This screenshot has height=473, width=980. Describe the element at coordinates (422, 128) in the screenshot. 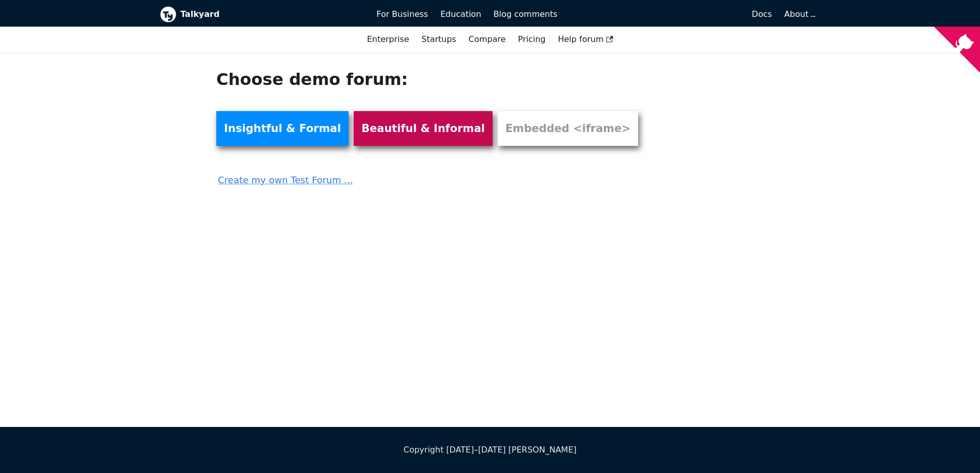

I see `a: Beautiful & Informal` at that location.